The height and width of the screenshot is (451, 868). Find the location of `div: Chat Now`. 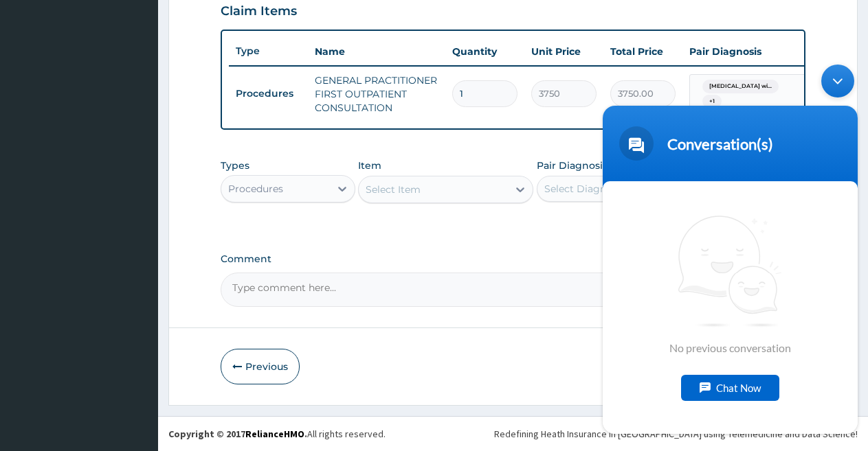

div: Chat Now is located at coordinates (134, 330).